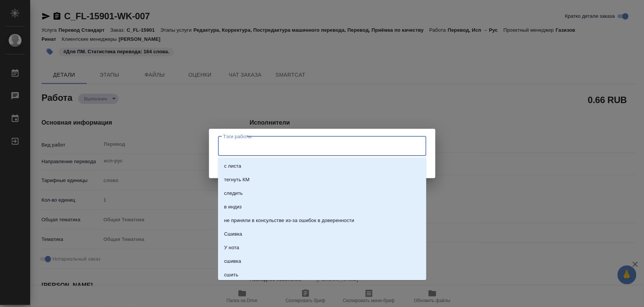 The image size is (644, 307). What do you see at coordinates (233, 166) in the screenshot?
I see `p: с листа` at bounding box center [233, 166].